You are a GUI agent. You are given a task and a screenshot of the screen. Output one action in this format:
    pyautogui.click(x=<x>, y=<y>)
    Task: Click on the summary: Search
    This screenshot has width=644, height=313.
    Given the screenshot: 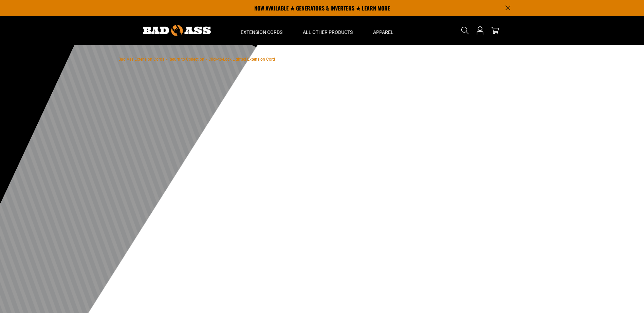 What is the action you would take?
    pyautogui.click(x=465, y=31)
    